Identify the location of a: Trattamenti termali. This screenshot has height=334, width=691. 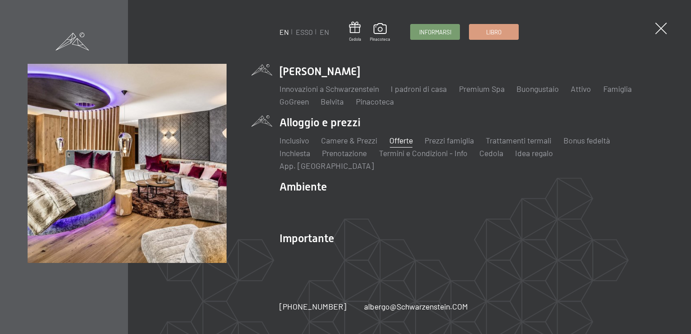
(518, 140).